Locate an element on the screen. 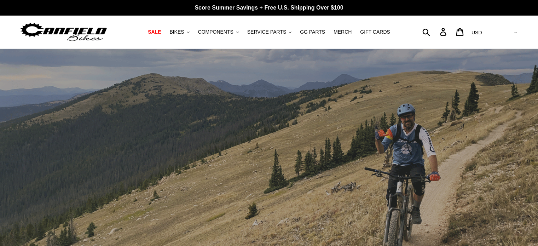 This screenshot has width=538, height=246. input: Search is located at coordinates (435, 32).